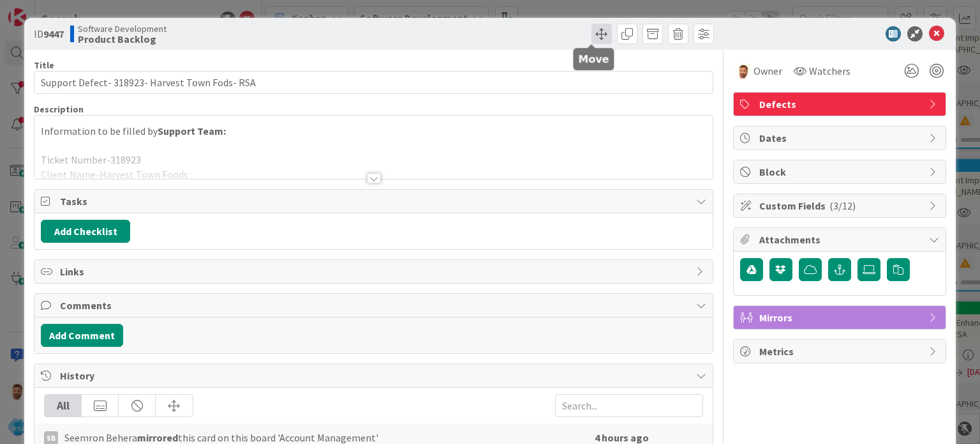 This screenshot has height=444, width=980. Describe the element at coordinates (373, 82) in the screenshot. I see `input: type card name here...` at that location.